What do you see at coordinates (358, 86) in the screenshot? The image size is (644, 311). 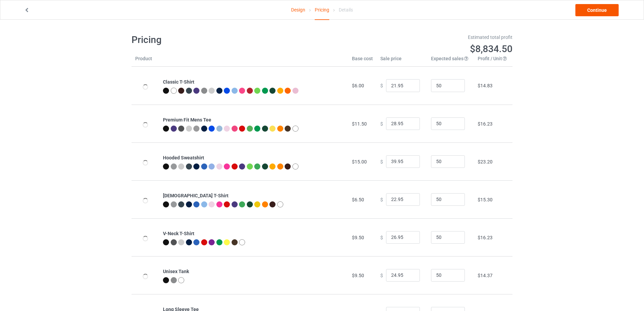 I see `span: $6.00` at bounding box center [358, 86].